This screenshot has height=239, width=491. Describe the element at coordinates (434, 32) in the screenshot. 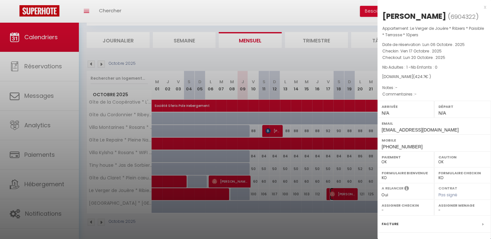

I see `p: Appartement :` at that location.